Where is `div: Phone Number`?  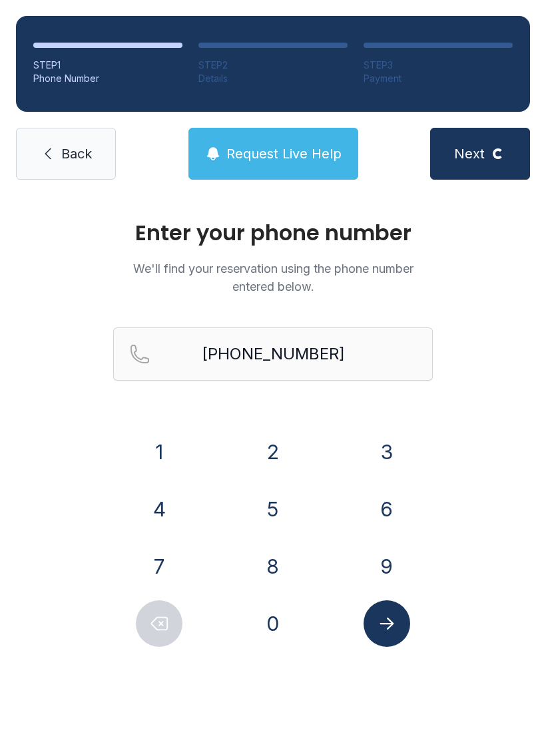
div: Phone Number is located at coordinates (107, 78).